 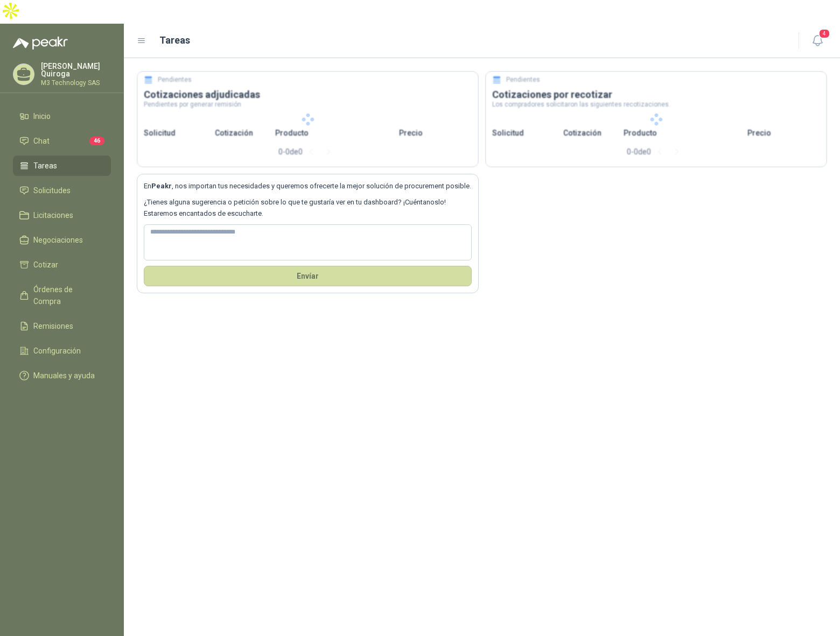 What do you see at coordinates (57, 351) in the screenshot?
I see `span: Configuración` at bounding box center [57, 351].